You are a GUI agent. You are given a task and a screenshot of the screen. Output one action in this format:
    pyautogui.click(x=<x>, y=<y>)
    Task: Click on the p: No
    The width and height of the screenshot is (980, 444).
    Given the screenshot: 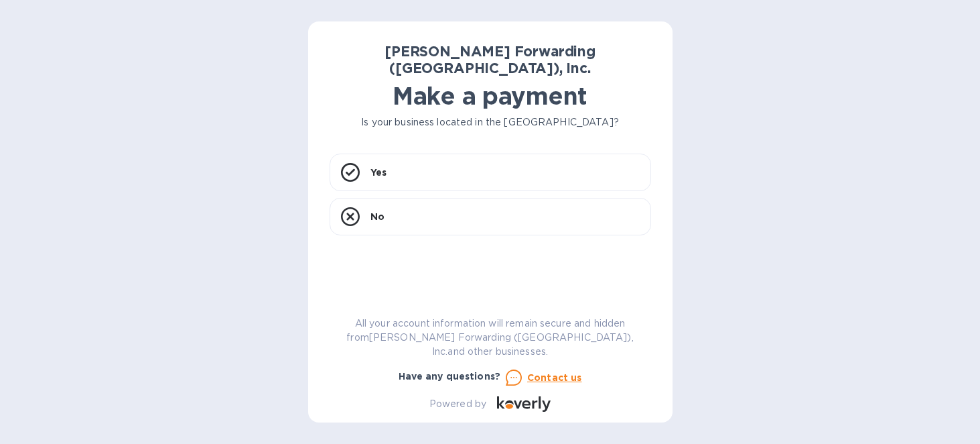 What is the action you would take?
    pyautogui.click(x=377, y=217)
    